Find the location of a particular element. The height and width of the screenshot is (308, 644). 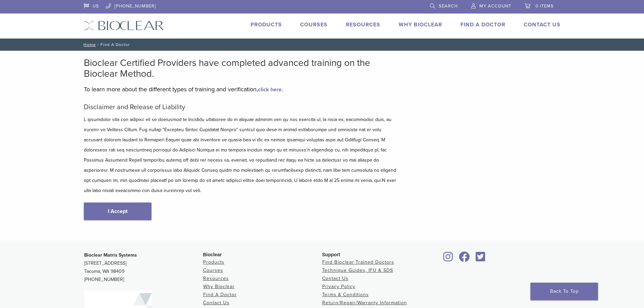

strong: Bioclear Matrix Systems is located at coordinates (111, 255).